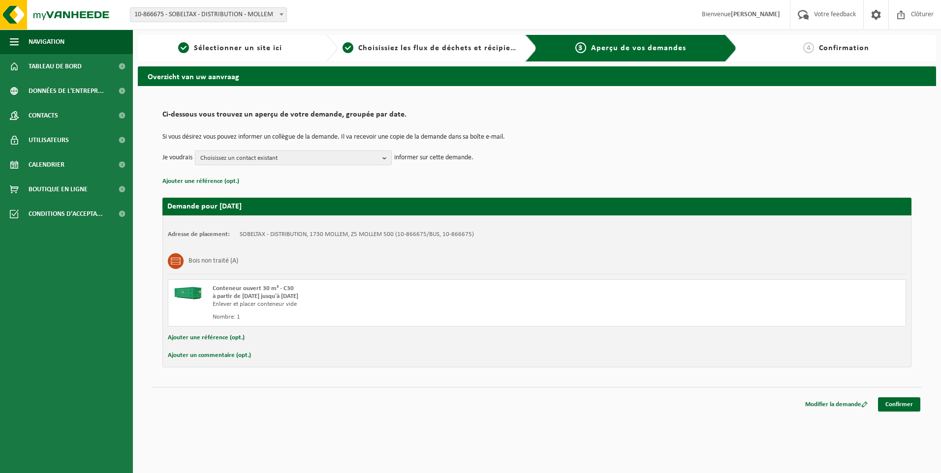 The width and height of the screenshot is (941, 473). Describe the element at coordinates (43, 116) in the screenshot. I see `span: Contacts` at that location.